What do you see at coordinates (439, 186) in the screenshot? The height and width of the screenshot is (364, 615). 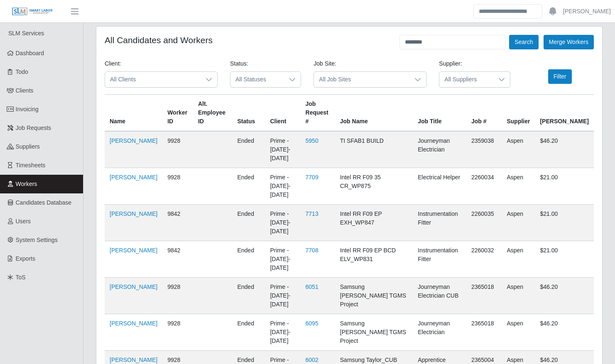 I see `td: Electrical Helper` at bounding box center [439, 186].